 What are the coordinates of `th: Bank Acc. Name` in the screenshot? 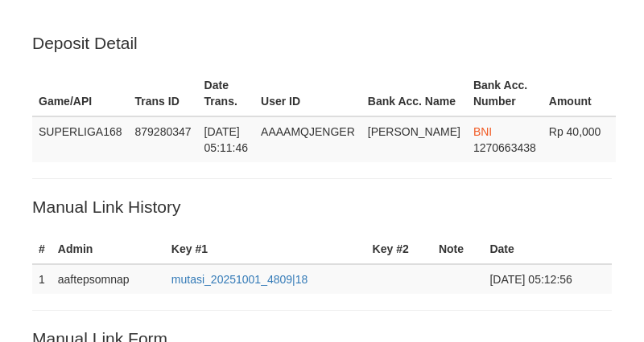 It's located at (414, 93).